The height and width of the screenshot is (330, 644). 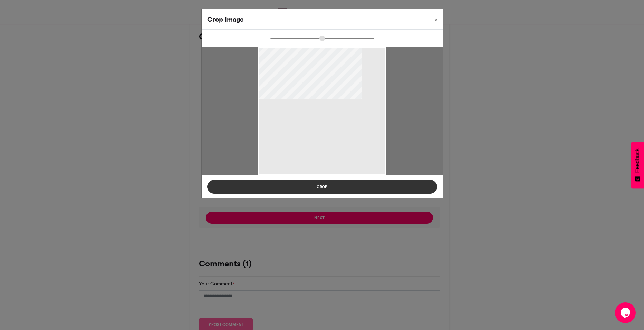 I want to click on button: Close, so click(x=436, y=19).